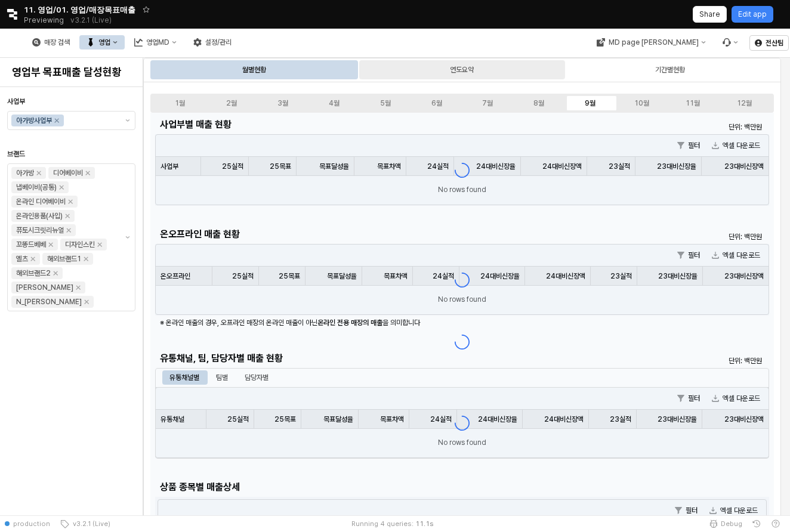 The image size is (790, 532). What do you see at coordinates (68, 173) in the screenshot?
I see `div: 디어베이비` at bounding box center [68, 173].